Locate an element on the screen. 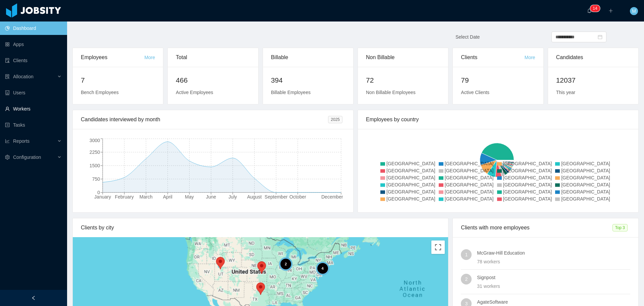 Image resolution: width=644 pixels, height=306 pixels. h4: AgateSoftware is located at coordinates (554, 302).